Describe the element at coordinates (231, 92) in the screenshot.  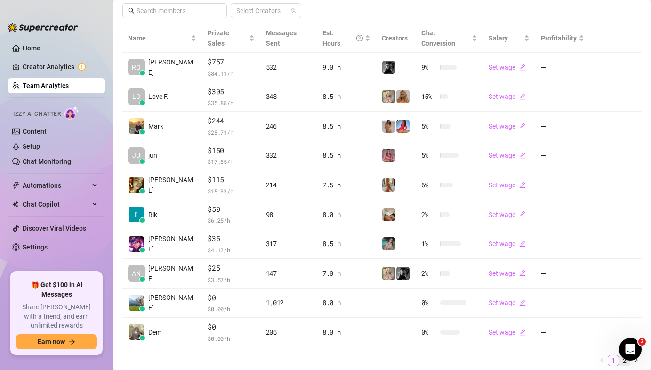
I see `span: $305` at that location.